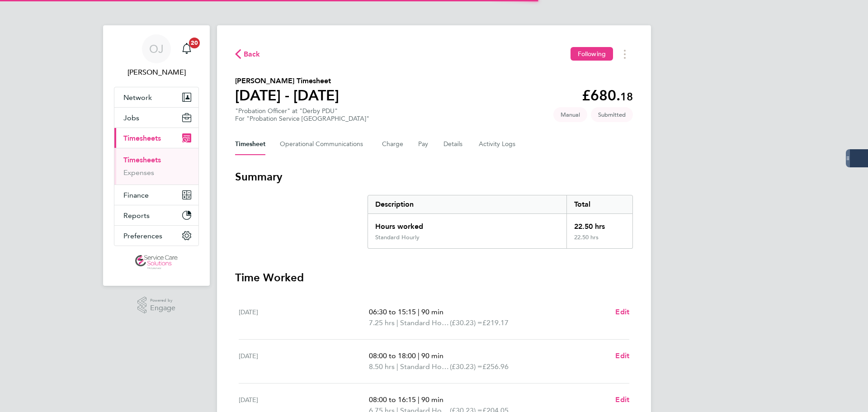 The image size is (868, 412). I want to click on img: servicecare-logo-retina.png, so click(157, 262).